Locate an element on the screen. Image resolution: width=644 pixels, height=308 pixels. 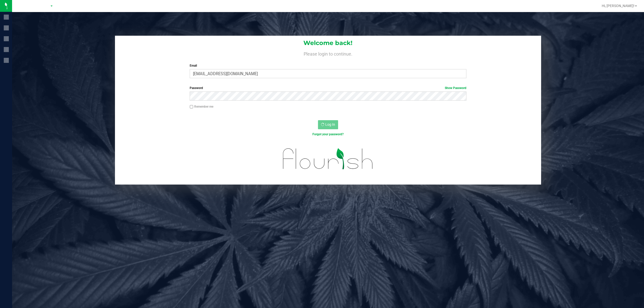
label: Remember me is located at coordinates (202, 107).